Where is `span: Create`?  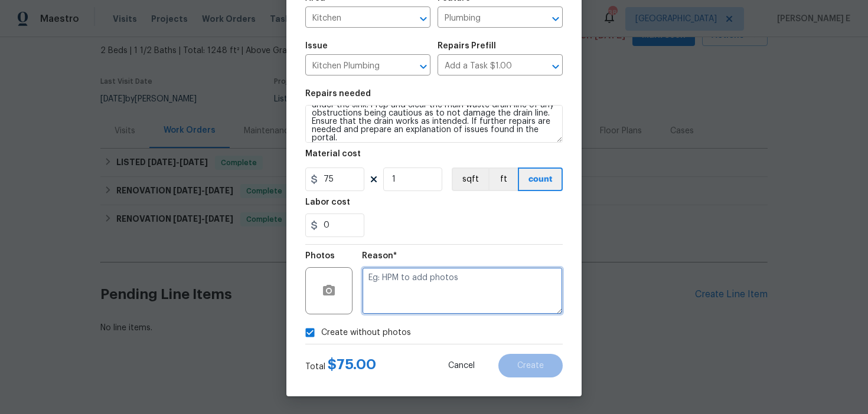 span: Create is located at coordinates (530, 366).